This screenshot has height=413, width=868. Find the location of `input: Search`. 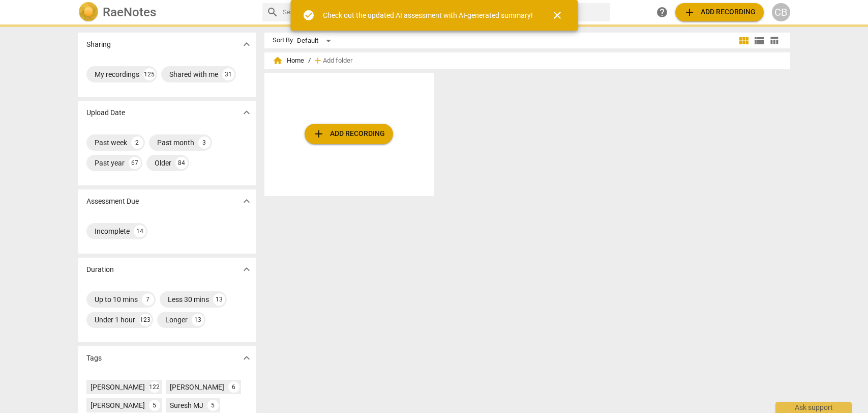

input: Search is located at coordinates (444, 12).